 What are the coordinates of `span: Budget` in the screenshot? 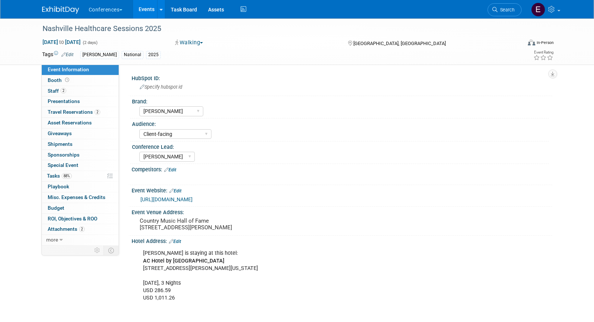 It's located at (56, 208).